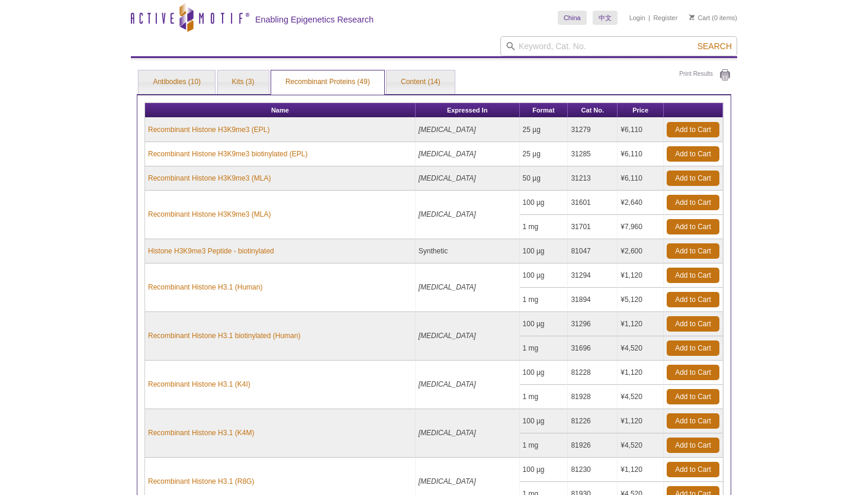  What do you see at coordinates (715, 46) in the screenshot?
I see `button: Search` at bounding box center [715, 46].